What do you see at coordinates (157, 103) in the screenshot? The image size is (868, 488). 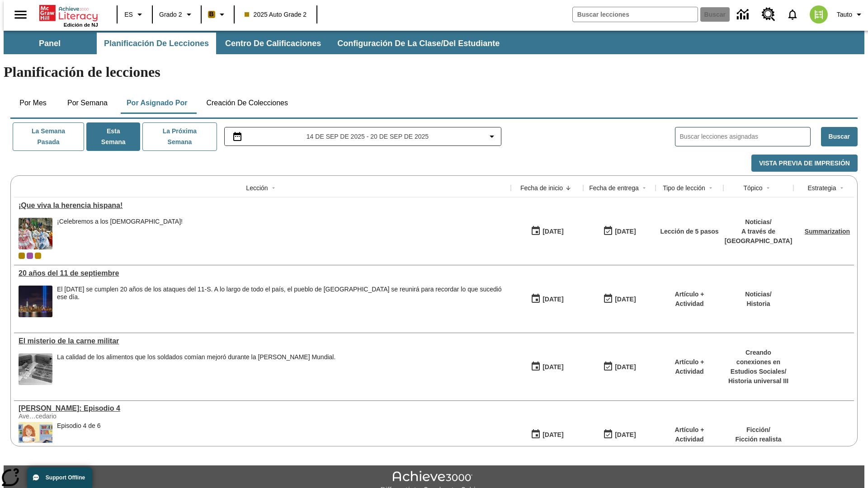 I see `button: Por asignado por` at bounding box center [157, 103].